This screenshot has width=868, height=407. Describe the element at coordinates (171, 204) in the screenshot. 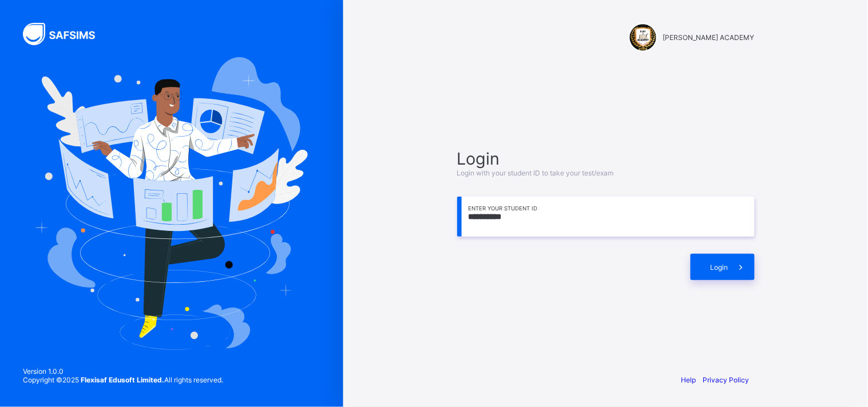

I see `img: Hero Image` at that location.